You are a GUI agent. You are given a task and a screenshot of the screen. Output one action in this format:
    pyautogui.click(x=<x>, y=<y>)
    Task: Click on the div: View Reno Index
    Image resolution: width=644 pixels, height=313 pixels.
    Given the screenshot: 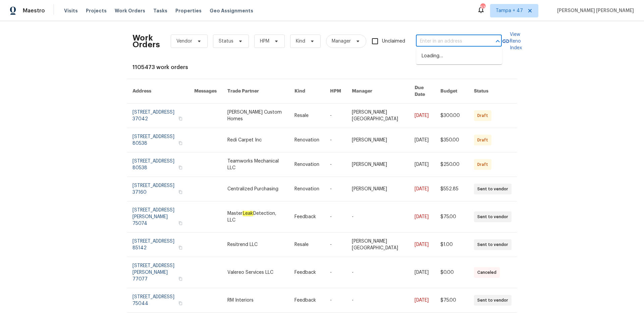 What is the action you would take?
    pyautogui.click(x=512, y=42)
    